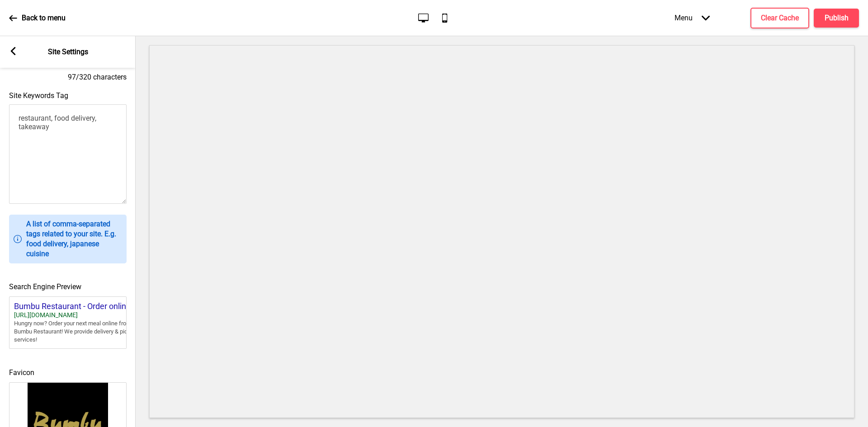 The width and height of the screenshot is (868, 427). Describe the element at coordinates (780, 18) in the screenshot. I see `h4: Clear Cache` at that location.